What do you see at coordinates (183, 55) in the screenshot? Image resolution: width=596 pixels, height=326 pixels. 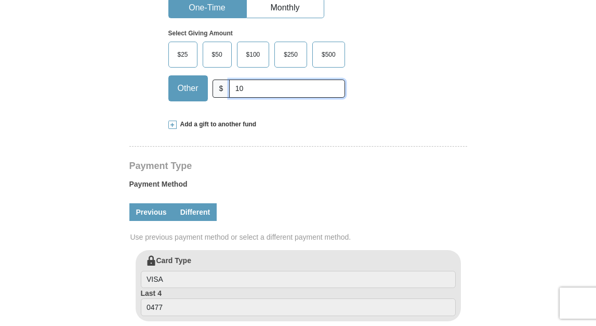 I see `span: $25` at bounding box center [183, 55].